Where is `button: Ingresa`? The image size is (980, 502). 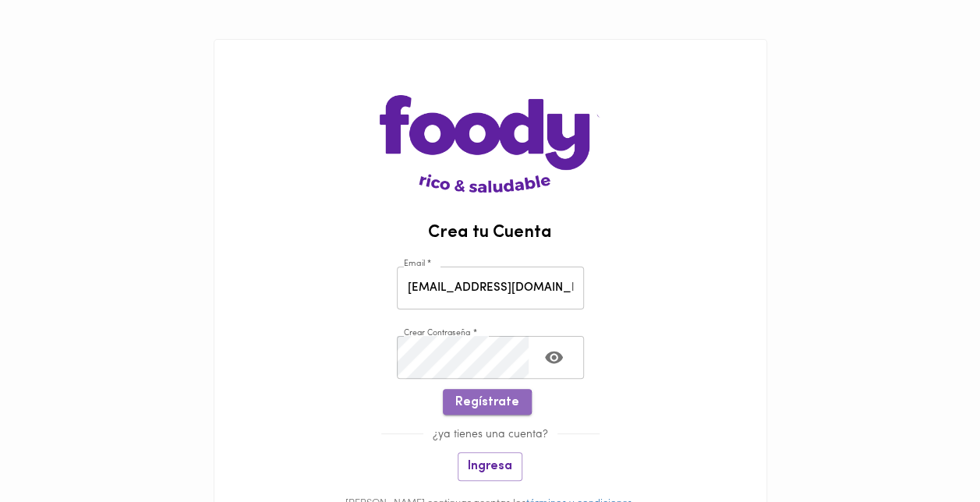
button: Ingresa is located at coordinates (490, 467).